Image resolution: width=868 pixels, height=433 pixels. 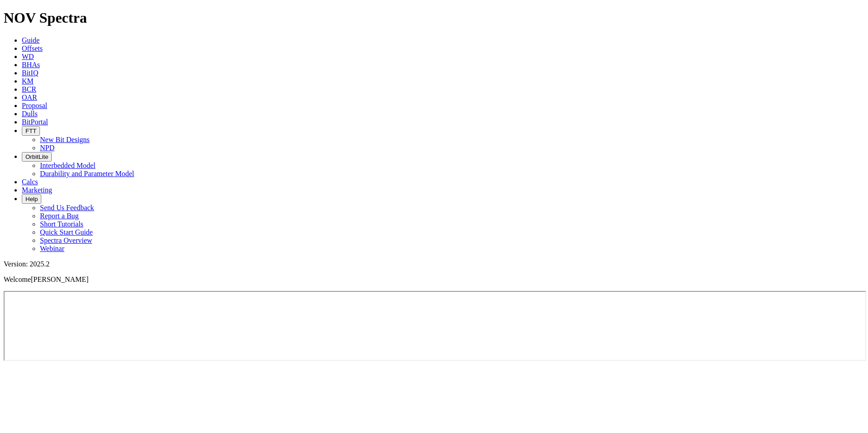 What do you see at coordinates (30, 40) in the screenshot?
I see `a: Guide` at bounding box center [30, 40].